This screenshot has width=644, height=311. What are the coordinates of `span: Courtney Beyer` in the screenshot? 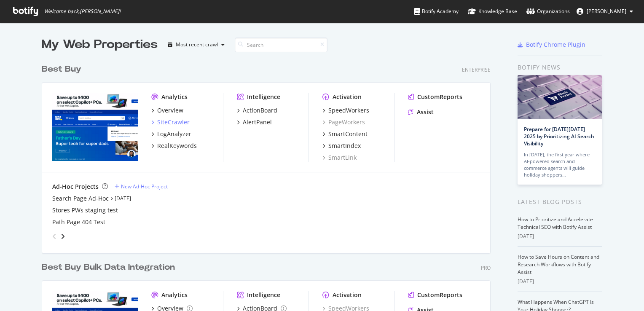 It's located at (607, 11).